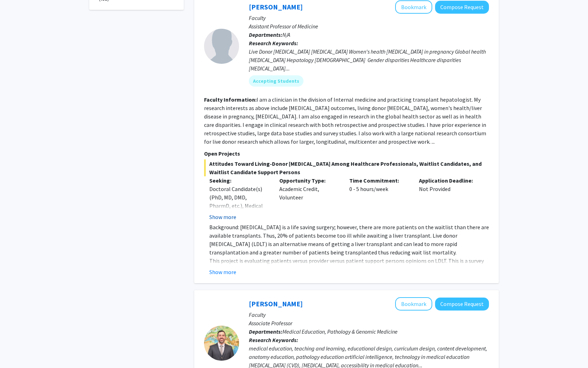  What do you see at coordinates (309, 199) in the screenshot?
I see `div: Academic Credit, Volunteer` at bounding box center [309, 199].